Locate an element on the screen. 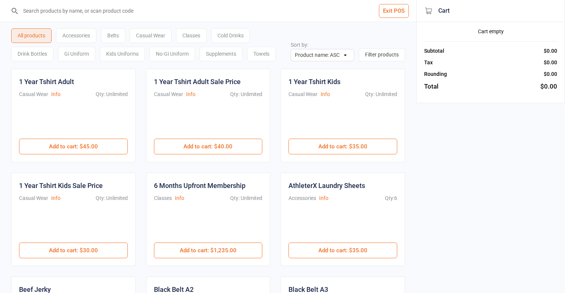  div: Tax is located at coordinates (428, 62).